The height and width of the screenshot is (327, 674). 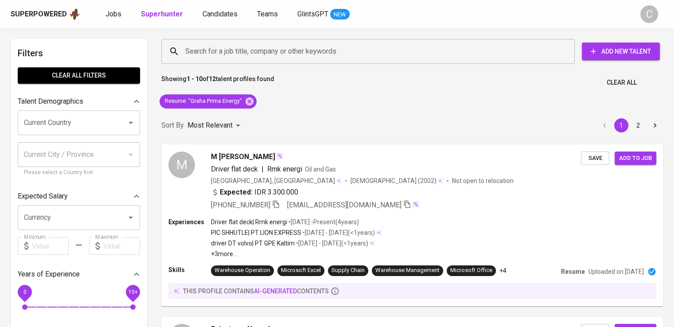 What do you see at coordinates (43, 196) in the screenshot?
I see `p: Expected Salary` at bounding box center [43, 196].